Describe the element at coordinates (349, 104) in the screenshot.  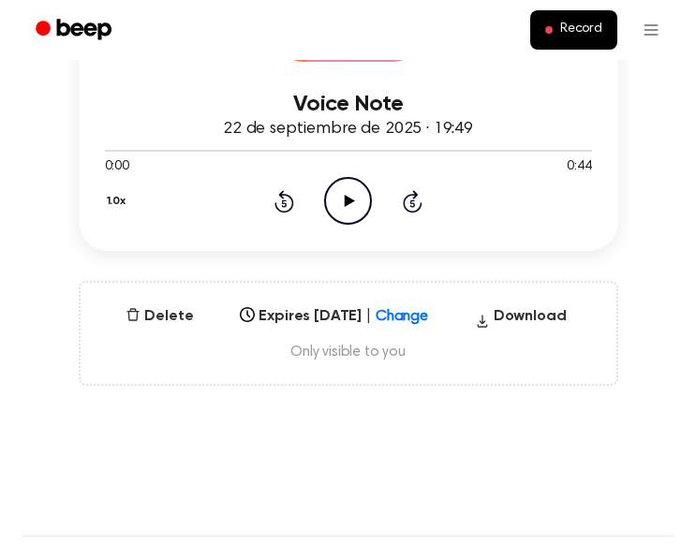
I see `h3: Voice Note` at that location.